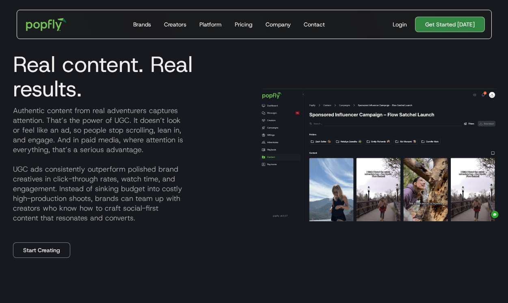 The image size is (508, 303). What do you see at coordinates (46, 24) in the screenshot?
I see `a: home` at bounding box center [46, 24].